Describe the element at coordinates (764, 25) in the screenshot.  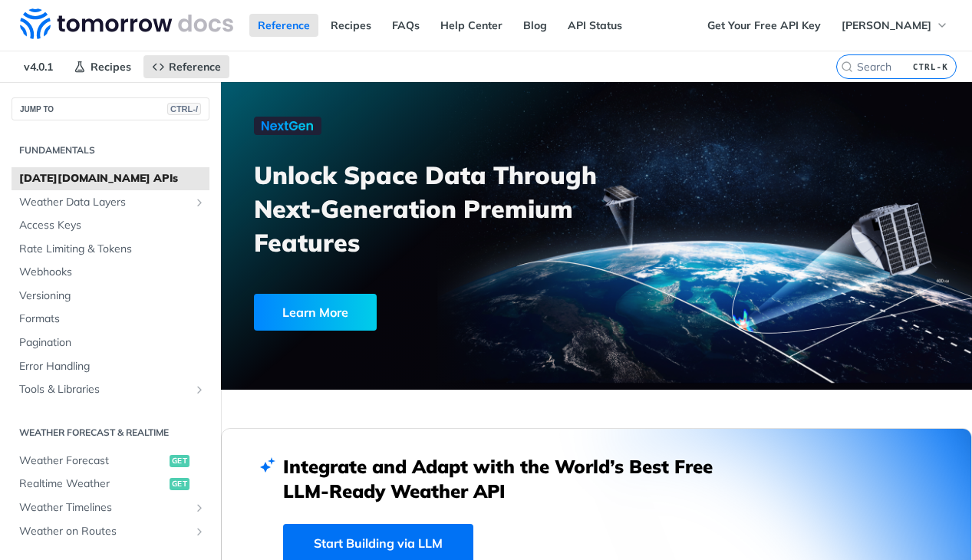
I see `a: Get Your Free API Key` at that location.